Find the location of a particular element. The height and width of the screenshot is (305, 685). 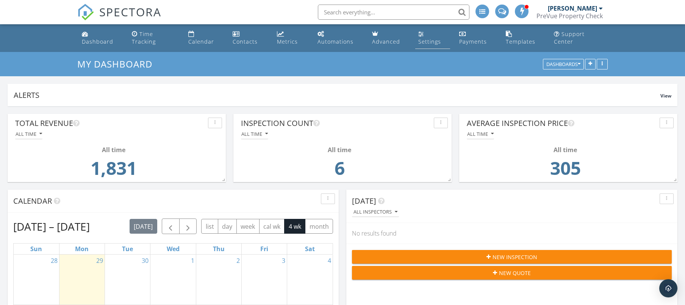

div: Inspection Count is located at coordinates (336, 123).